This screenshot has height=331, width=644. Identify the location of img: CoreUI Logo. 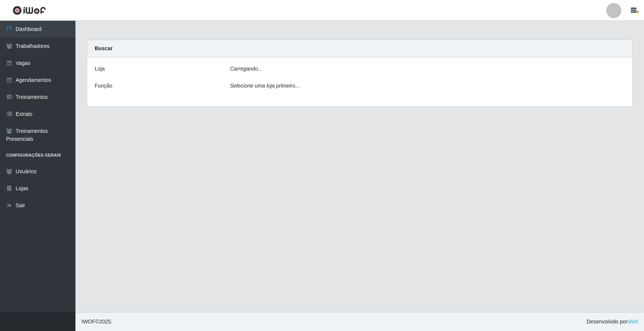
(29, 10).